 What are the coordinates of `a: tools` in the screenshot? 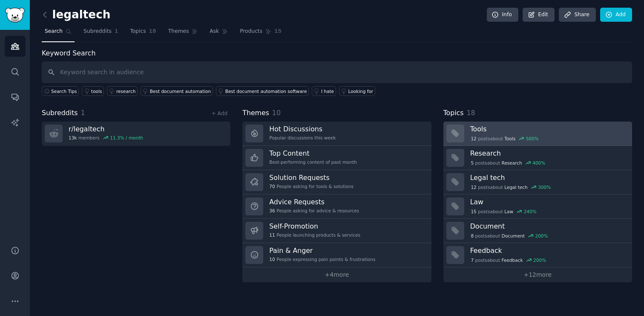 It's located at (93, 91).